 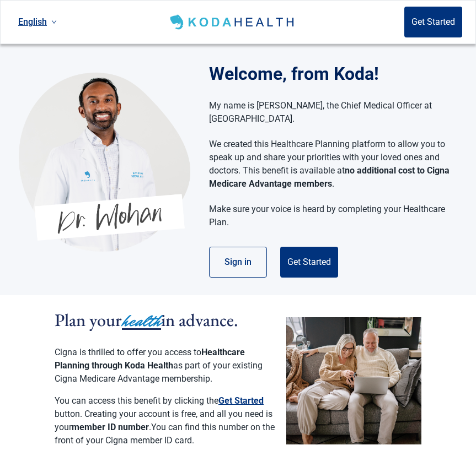 What do you see at coordinates (110, 427) in the screenshot?
I see `strong: member ID number` at bounding box center [110, 427].